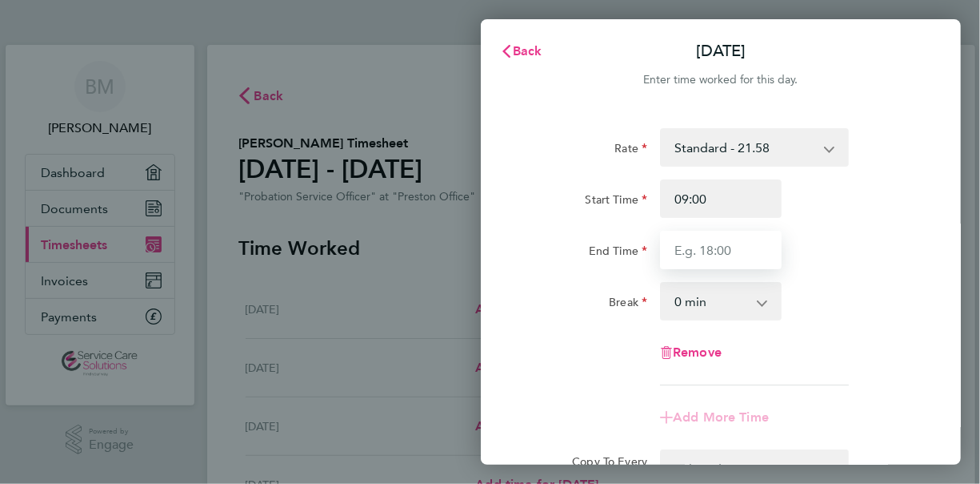  Describe the element at coordinates (697, 352) in the screenshot. I see `span: Remove` at that location.